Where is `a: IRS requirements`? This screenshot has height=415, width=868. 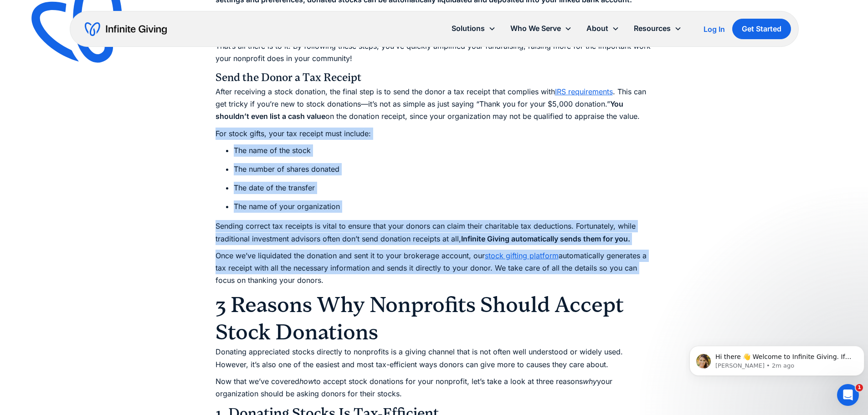
a: IRS requirements is located at coordinates (583, 91).